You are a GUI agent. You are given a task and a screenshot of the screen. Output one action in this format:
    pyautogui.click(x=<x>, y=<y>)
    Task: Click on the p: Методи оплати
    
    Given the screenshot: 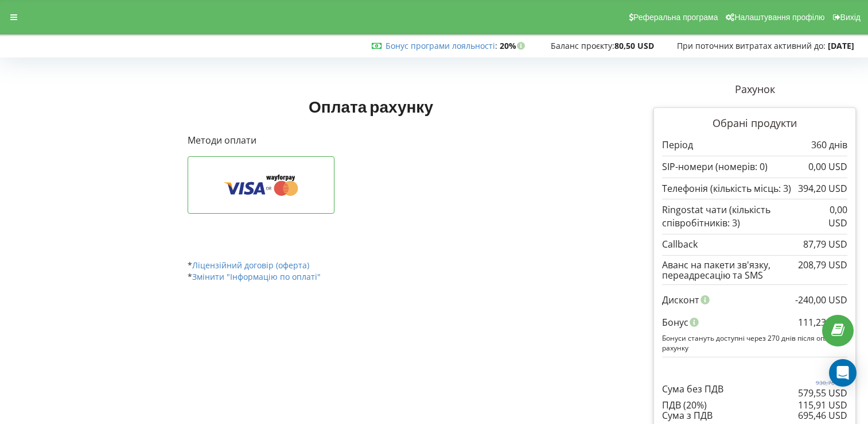 What is the action you would take?
    pyautogui.click(x=371, y=140)
    